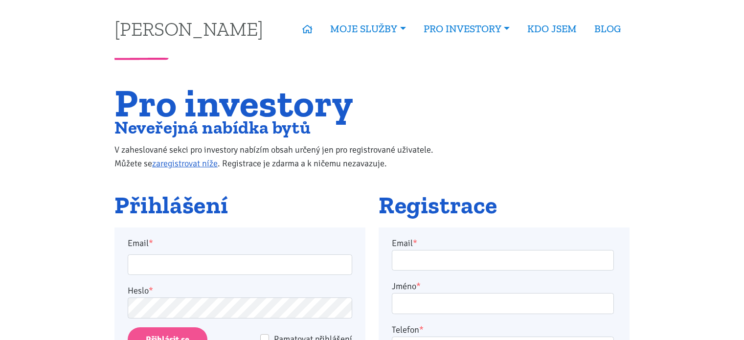 This screenshot has height=340, width=744. I want to click on h2: Neveřejná nabídka bytů, so click(284, 127).